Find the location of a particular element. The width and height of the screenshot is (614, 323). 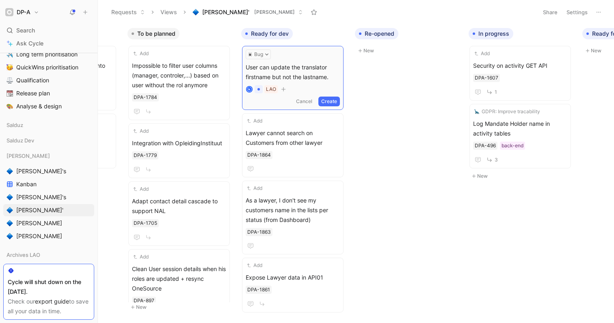

span: Adapt contact detail cascade to support NAL is located at coordinates (179, 206).